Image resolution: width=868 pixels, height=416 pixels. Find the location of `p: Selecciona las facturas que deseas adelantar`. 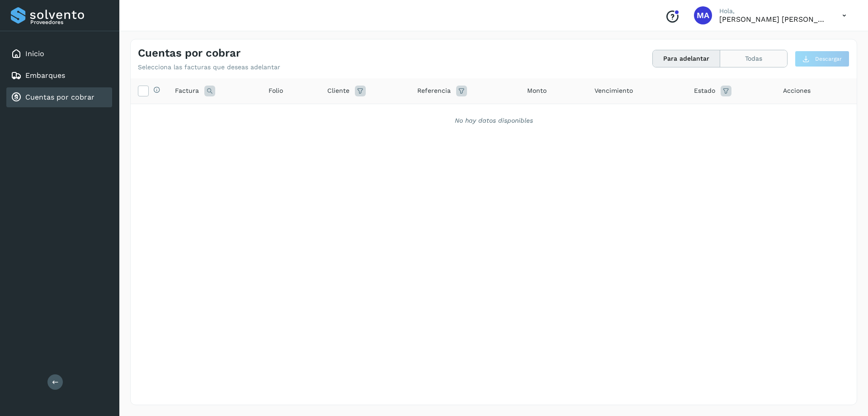

p: Selecciona las facturas que deseas adelantar is located at coordinates (209, 67).